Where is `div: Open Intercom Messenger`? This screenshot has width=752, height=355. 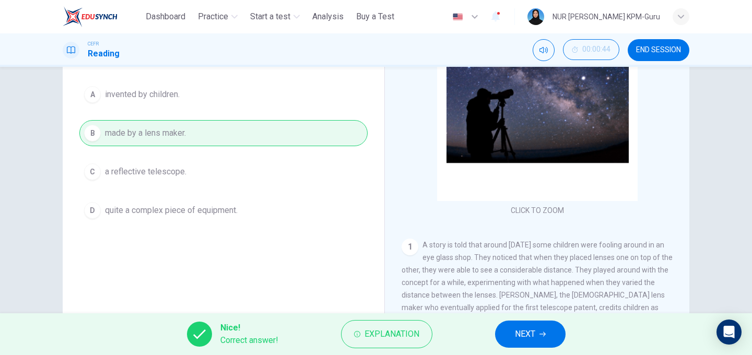
div: Open Intercom Messenger is located at coordinates (729, 332).